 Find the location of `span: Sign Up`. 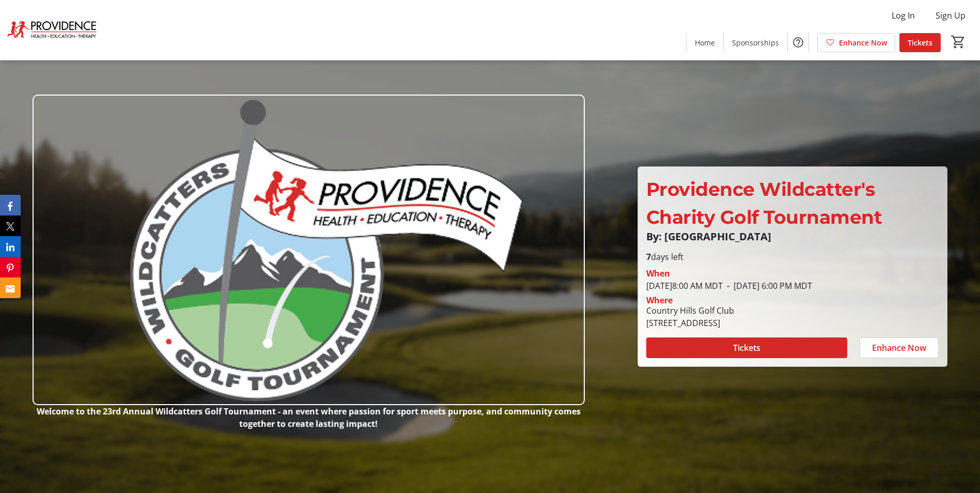

span: Sign Up is located at coordinates (951, 15).